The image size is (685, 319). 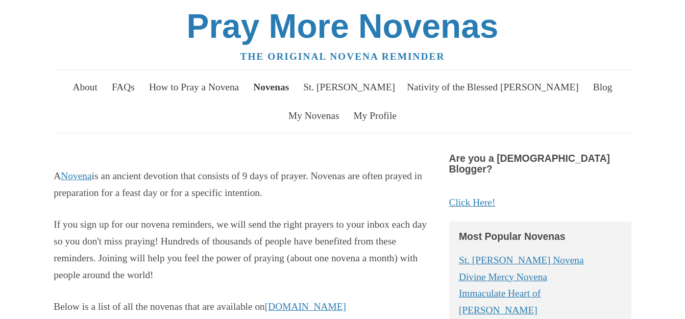 What do you see at coordinates (343, 56) in the screenshot?
I see `a: The original novena reminder` at bounding box center [343, 56].